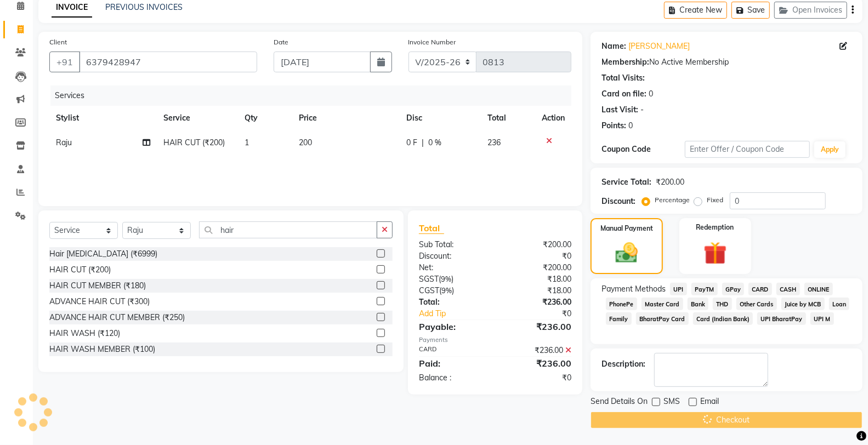 This screenshot has height=445, width=868. I want to click on span: PhonePe, so click(621, 303).